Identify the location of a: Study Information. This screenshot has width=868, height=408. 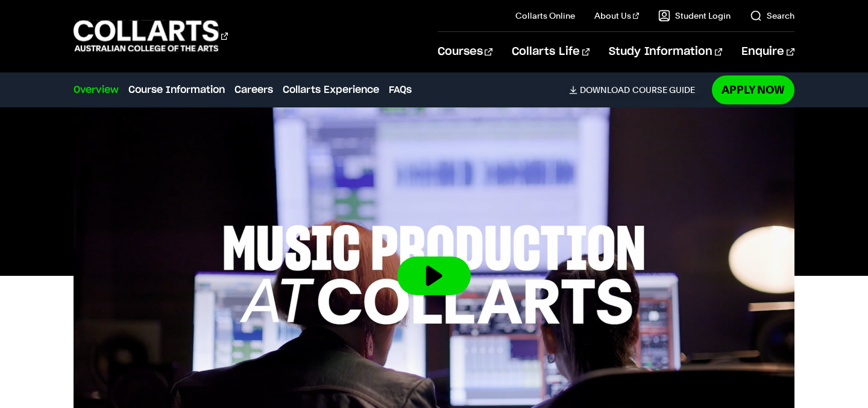
(666, 52).